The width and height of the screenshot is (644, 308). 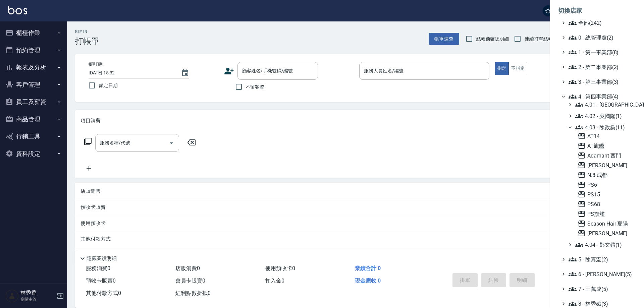 I want to click on span: 4.04 - 鄭文鎧(1), so click(x=604, y=245).